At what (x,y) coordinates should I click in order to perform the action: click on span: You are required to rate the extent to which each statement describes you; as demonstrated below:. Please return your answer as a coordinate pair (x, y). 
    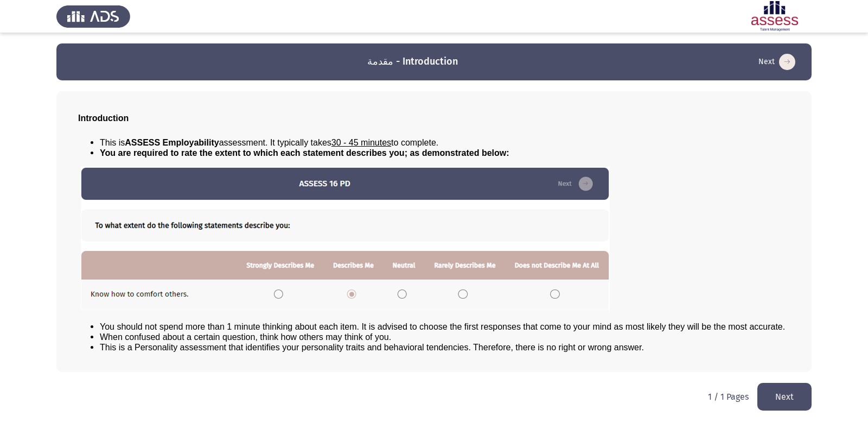
    Looking at the image, I should click on (304, 152).